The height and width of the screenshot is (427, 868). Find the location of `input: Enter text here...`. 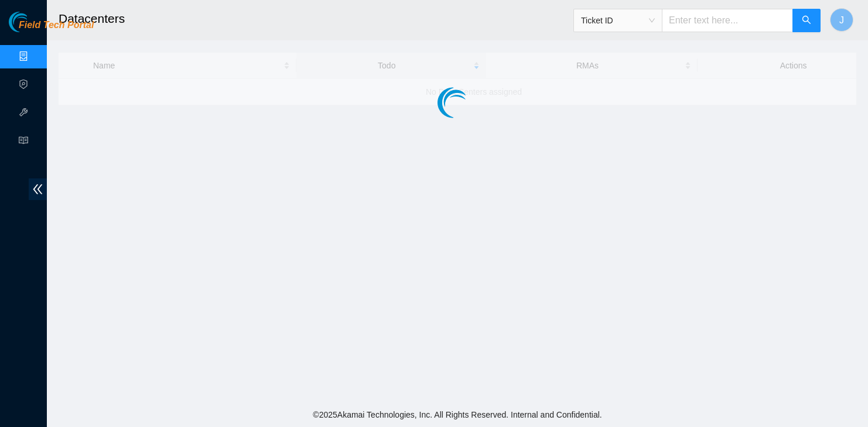

input: Enter text here... is located at coordinates (727, 20).